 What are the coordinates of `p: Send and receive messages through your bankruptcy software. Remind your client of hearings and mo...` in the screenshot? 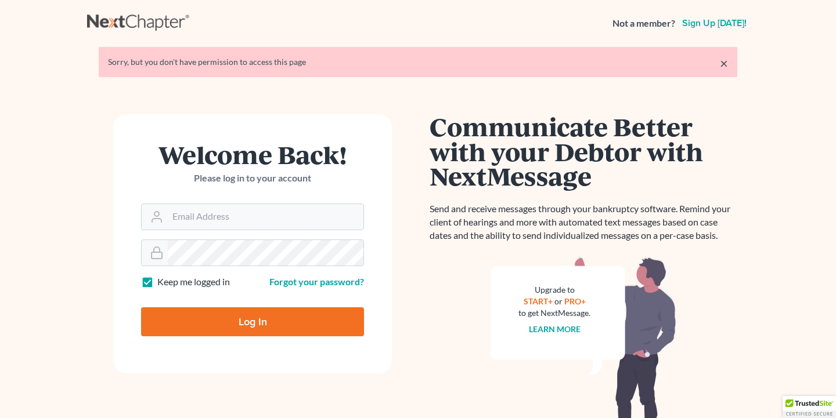 It's located at (583, 222).